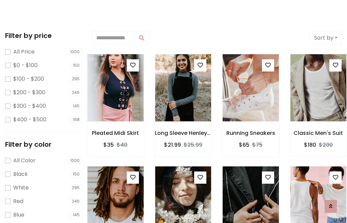 The width and height of the screenshot is (347, 223). What do you see at coordinates (326, 145) in the screenshot?
I see `del: $200` at bounding box center [326, 145].